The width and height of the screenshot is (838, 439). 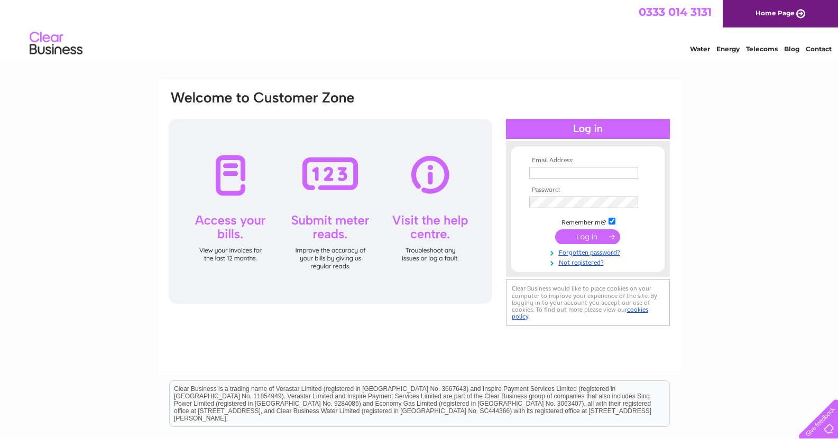 I want to click on a: Energy, so click(x=728, y=49).